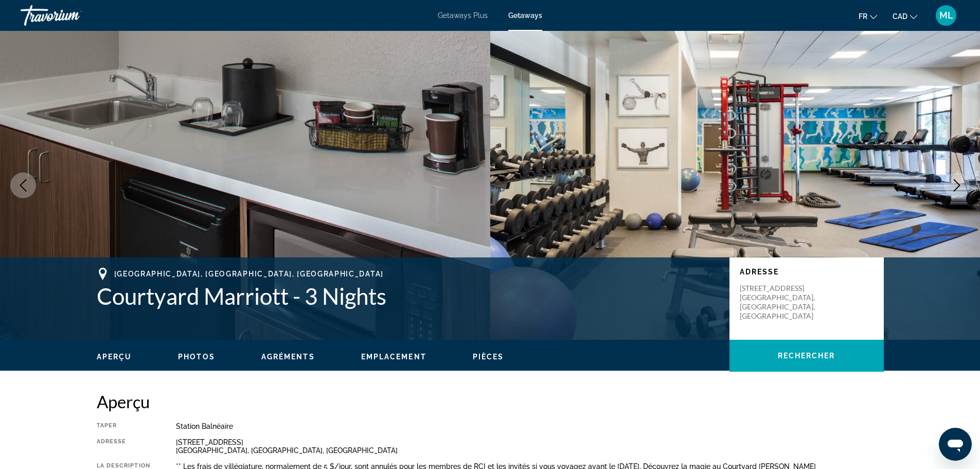  Describe the element at coordinates (807, 355) in the screenshot. I see `button: Rechercher` at that location.